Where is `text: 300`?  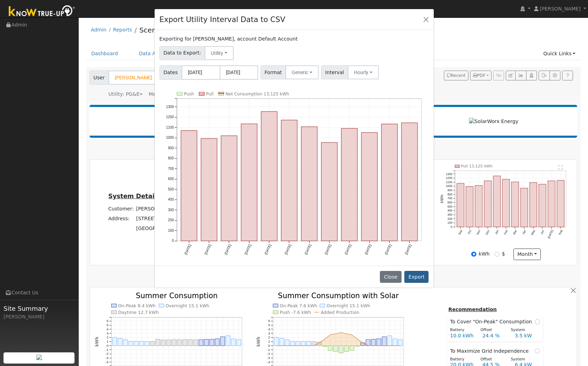
text: 300 is located at coordinates (171, 210).